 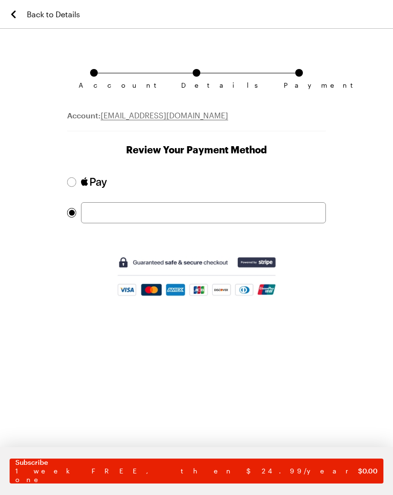 I want to click on span: 1 week FREE, then $24.99/year one, so click(x=186, y=475).